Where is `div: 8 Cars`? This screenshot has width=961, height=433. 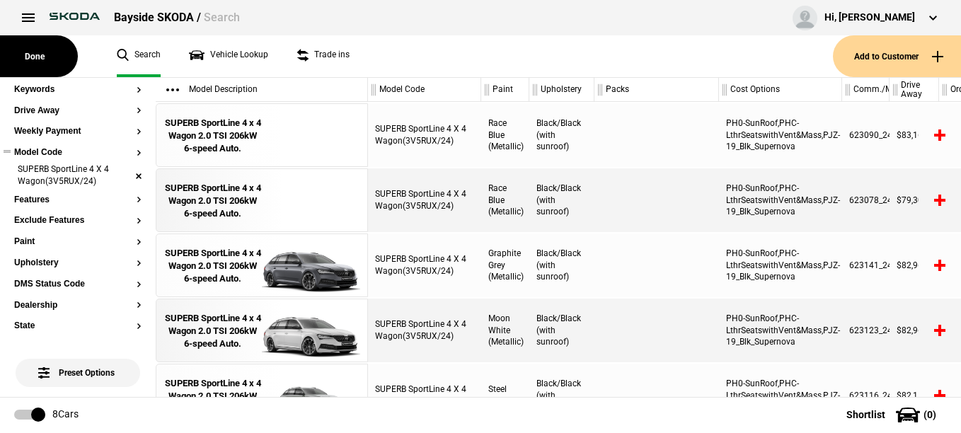 div: 8 Cars is located at coordinates (65, 415).